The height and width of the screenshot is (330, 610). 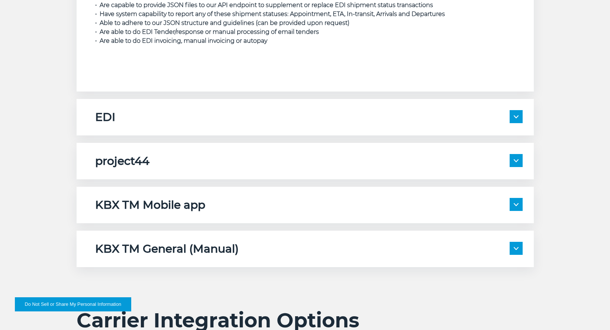 I want to click on span: • Are capable to provide JSON files to our API endpoint to supplement or replace EDI shipment sta..., so click(x=264, y=5).